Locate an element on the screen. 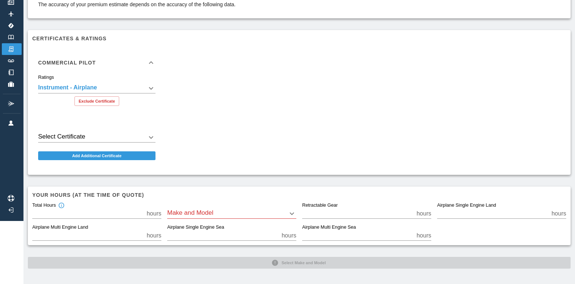 This screenshot has height=284, width=575. div: Instrument - Airplane is located at coordinates (97, 88).